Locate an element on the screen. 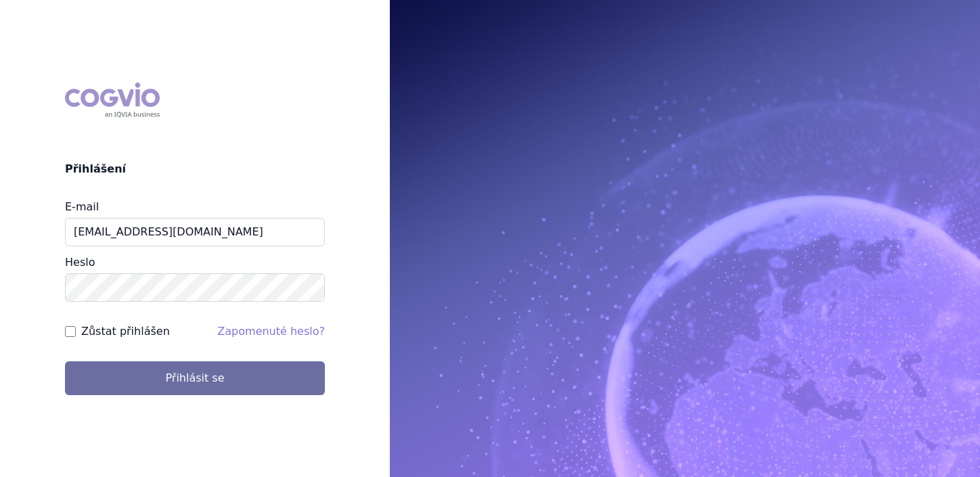 This screenshot has width=980, height=477. h2: Přihlášení is located at coordinates (195, 170).